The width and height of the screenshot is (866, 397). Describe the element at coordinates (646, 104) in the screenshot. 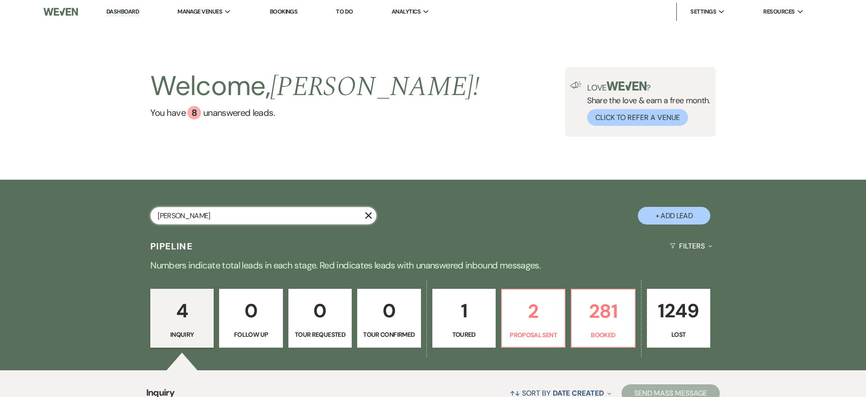

I see `div: Share the love & earn a free month.` at that location.